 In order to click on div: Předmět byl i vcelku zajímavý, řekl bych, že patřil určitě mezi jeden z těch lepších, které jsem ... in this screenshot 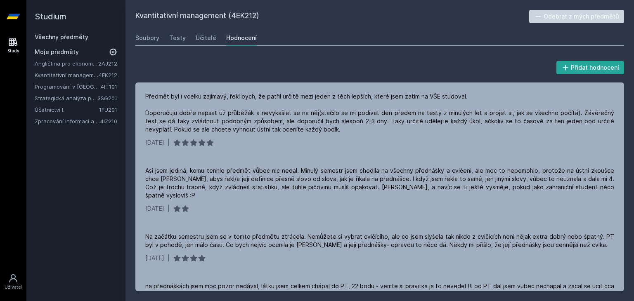, I will do `click(379, 113)`.